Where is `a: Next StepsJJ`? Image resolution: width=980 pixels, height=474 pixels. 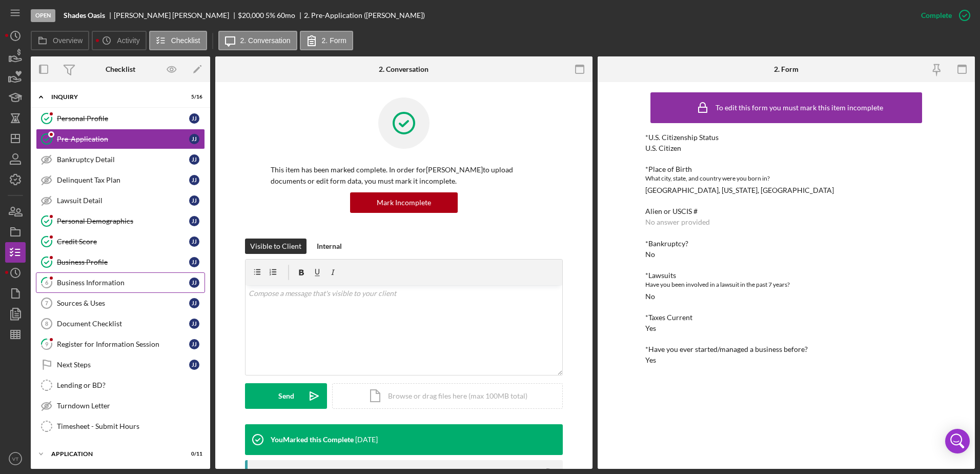
a: Next StepsJJ is located at coordinates (120, 365).